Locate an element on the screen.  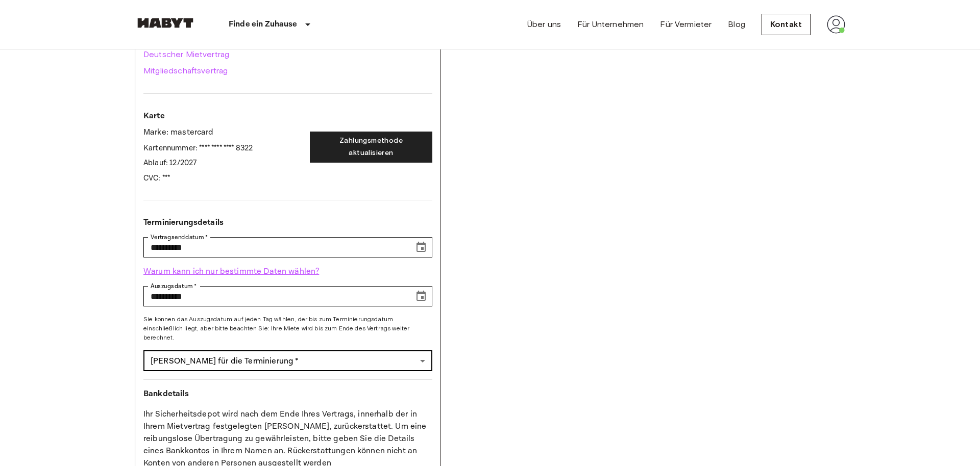
p: Bankdetails is located at coordinates (288, 395).